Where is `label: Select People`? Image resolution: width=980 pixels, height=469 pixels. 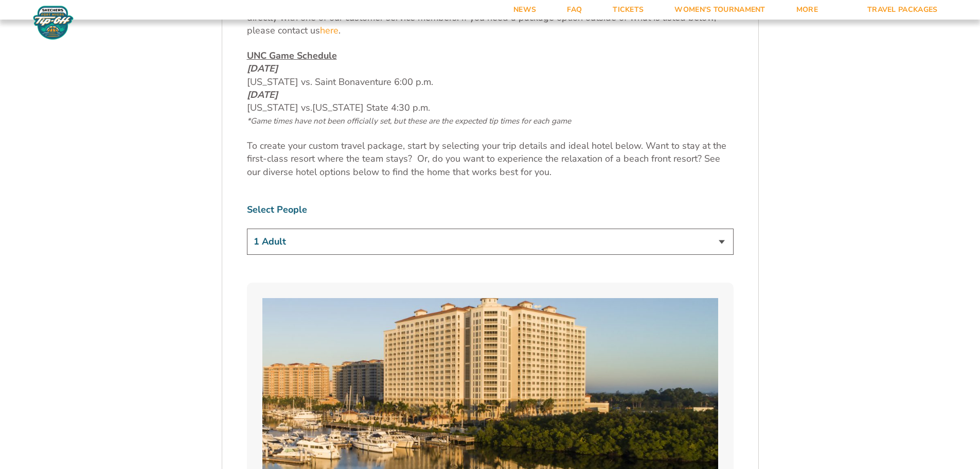 label: Select People is located at coordinates (490, 210).